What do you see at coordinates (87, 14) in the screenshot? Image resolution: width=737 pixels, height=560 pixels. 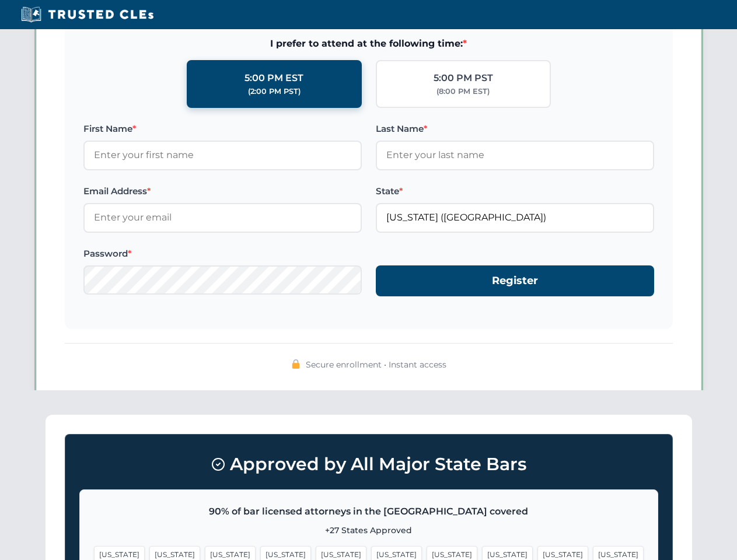 I see `img: Trusted CLEs` at bounding box center [87, 14].